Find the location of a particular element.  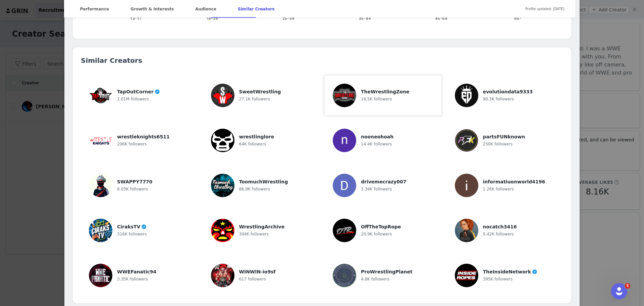

span: 16.5K followers is located at coordinates (376, 99).